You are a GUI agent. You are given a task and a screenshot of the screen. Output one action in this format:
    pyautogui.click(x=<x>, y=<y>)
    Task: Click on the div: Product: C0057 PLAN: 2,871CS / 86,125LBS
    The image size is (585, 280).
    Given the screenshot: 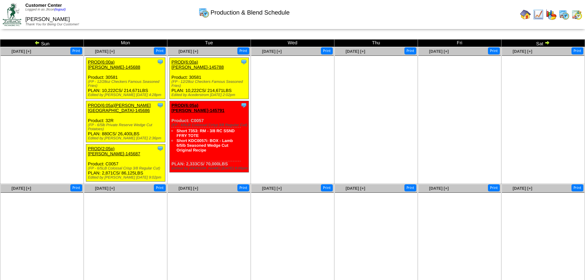 What is the action you would take?
    pyautogui.click(x=126, y=163)
    